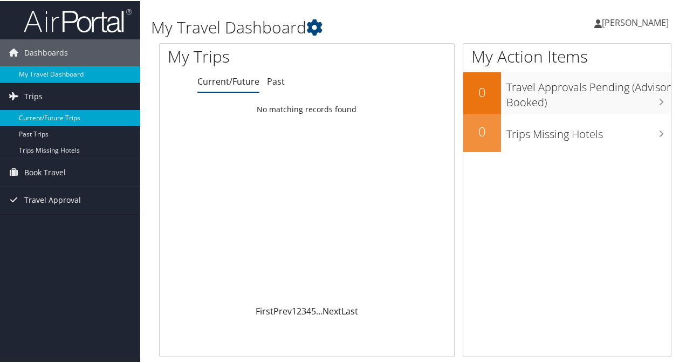  Describe the element at coordinates (332, 310) in the screenshot. I see `a: Next` at that location.